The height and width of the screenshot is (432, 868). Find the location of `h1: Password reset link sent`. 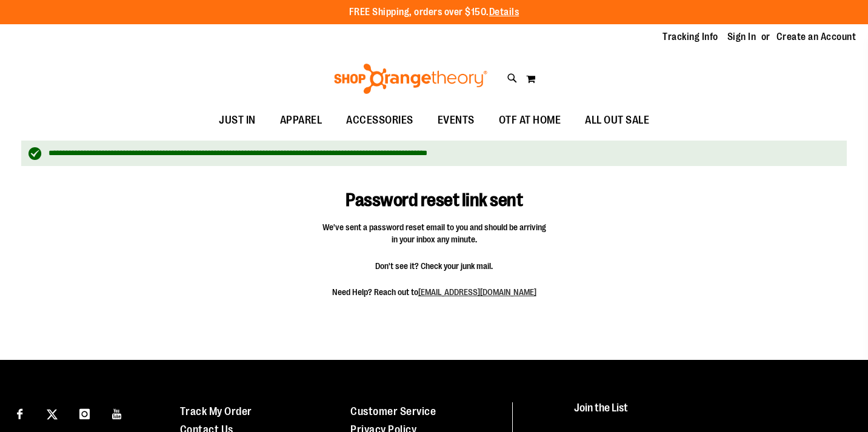

h1: Password reset link sent is located at coordinates (434, 191).